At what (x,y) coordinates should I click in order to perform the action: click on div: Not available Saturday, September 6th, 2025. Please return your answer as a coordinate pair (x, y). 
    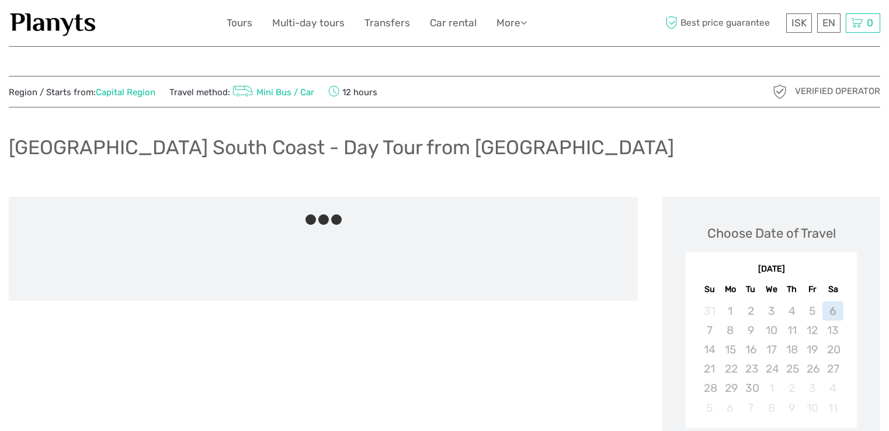
    Looking at the image, I should click on (832, 311).